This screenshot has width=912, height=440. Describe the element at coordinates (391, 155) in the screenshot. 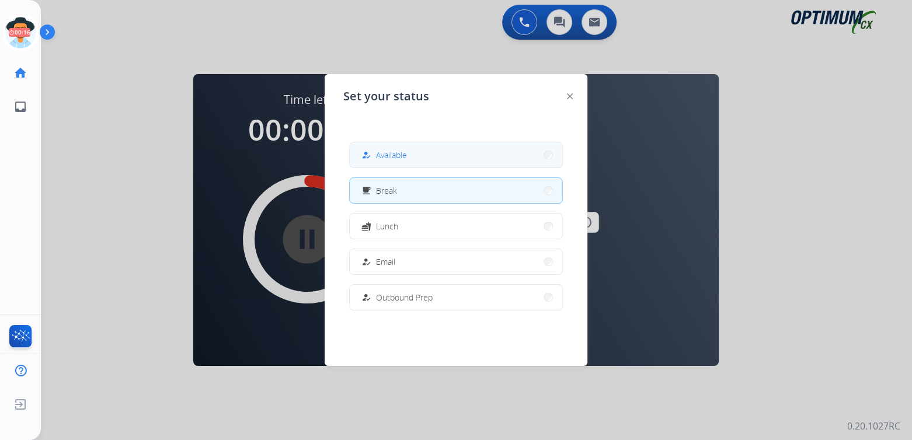

I see `span: Available` at that location.